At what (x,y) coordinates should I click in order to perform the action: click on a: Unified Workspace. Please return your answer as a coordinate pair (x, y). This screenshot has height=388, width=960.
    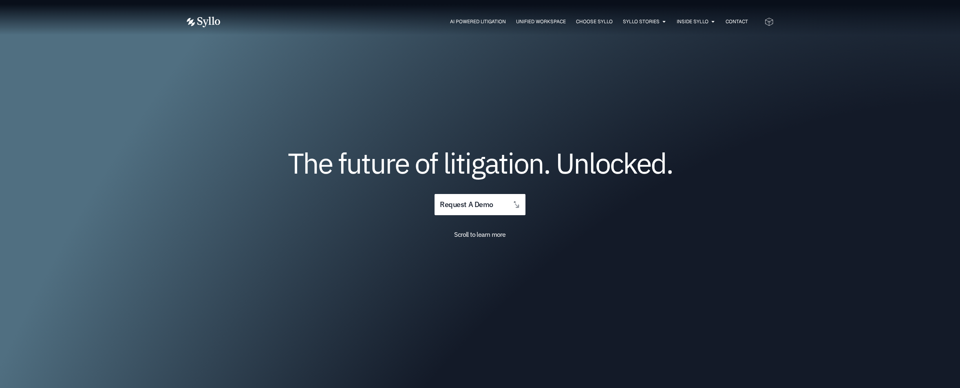
    Looking at the image, I should click on (541, 22).